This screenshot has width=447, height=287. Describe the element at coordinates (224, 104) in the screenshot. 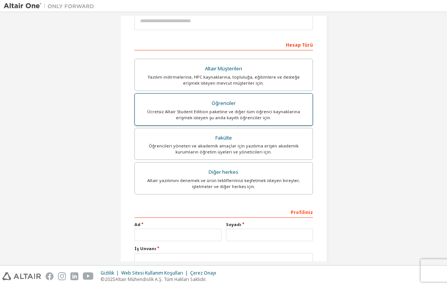

I see `div: Öğrenciler` at that location.